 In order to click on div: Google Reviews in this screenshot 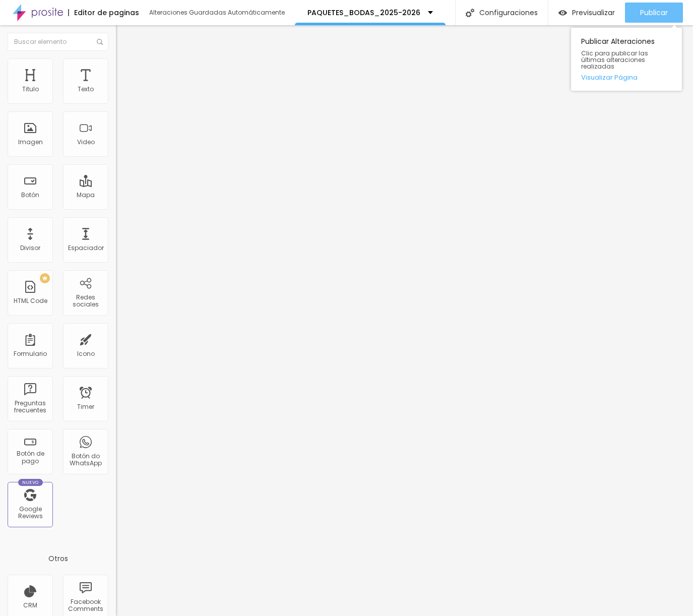, I will do `click(30, 513)`.